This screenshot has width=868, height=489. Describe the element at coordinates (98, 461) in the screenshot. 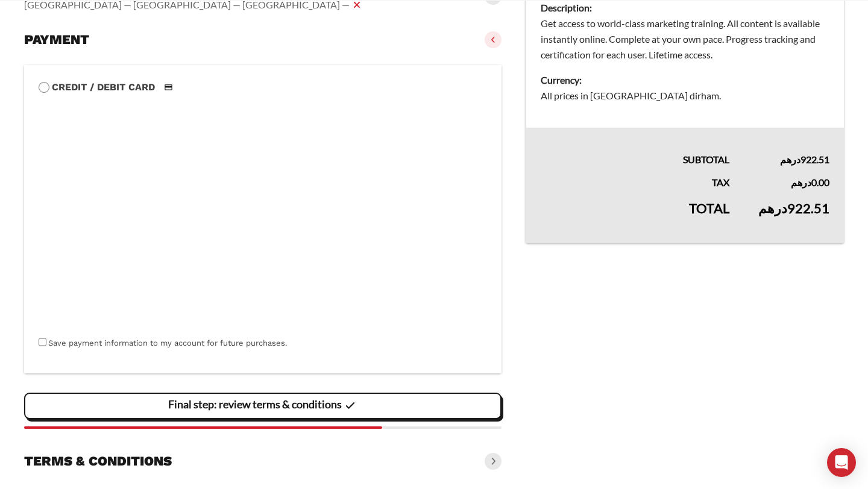

I see `h3: Terms & conditions` at that location.